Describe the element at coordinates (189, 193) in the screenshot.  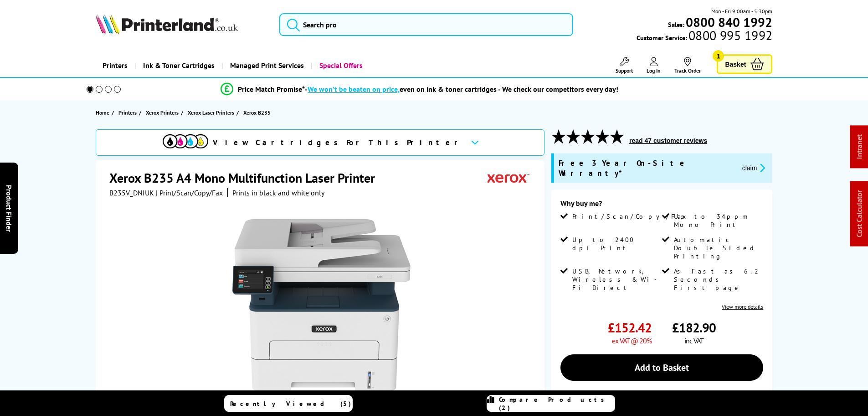
I see `span: | Print/Scan/Copy/Fax` at that location.